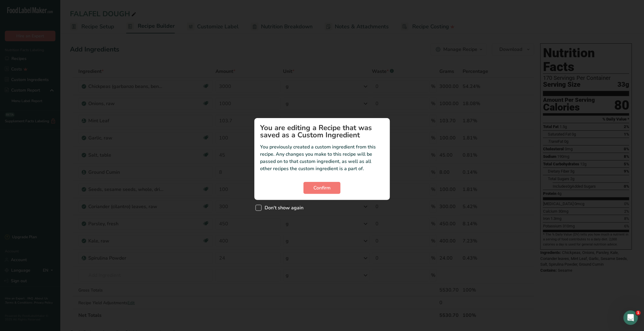 The width and height of the screenshot is (644, 331). I want to click on span: 1, so click(639, 313).